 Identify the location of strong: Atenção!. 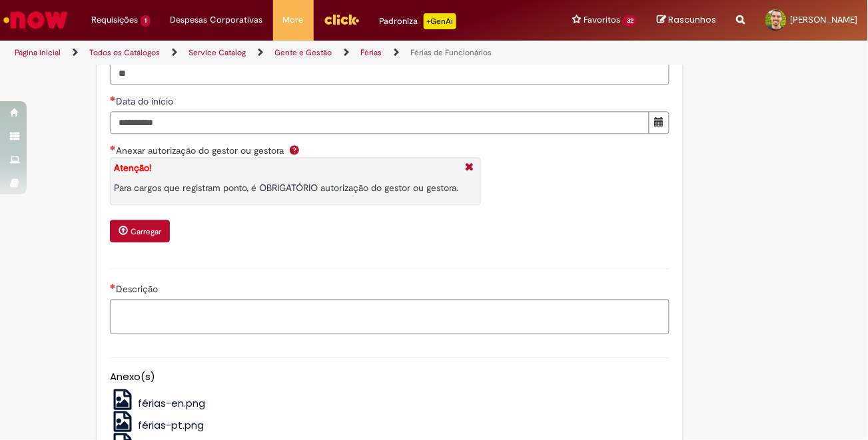
(133, 168).